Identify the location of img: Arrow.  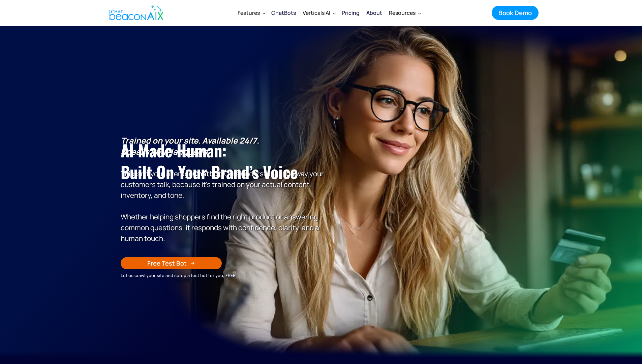
(193, 263).